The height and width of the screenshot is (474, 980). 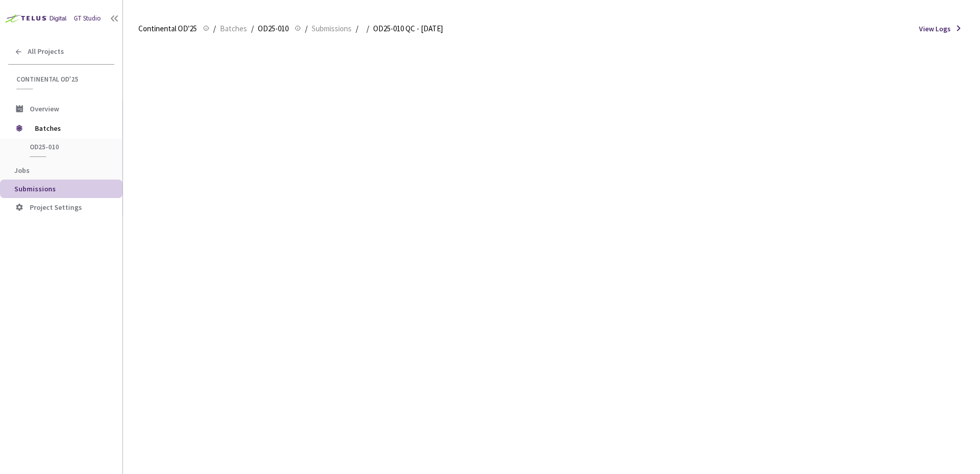 What do you see at coordinates (22, 170) in the screenshot?
I see `span: Jobs` at bounding box center [22, 170].